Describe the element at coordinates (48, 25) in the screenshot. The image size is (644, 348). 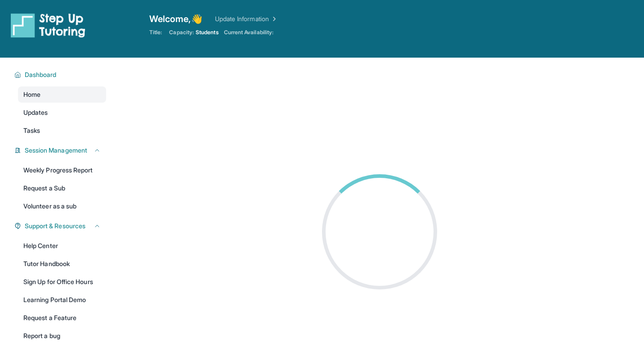
I see `img: logo` at that location.